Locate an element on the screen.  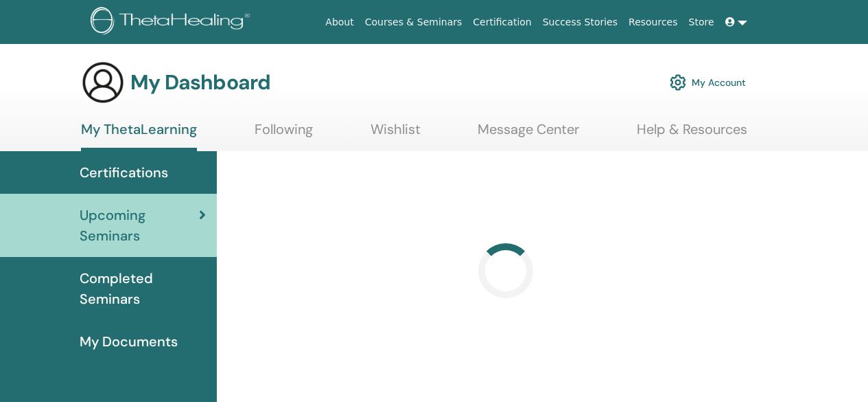
span: My Documents is located at coordinates (129, 342).